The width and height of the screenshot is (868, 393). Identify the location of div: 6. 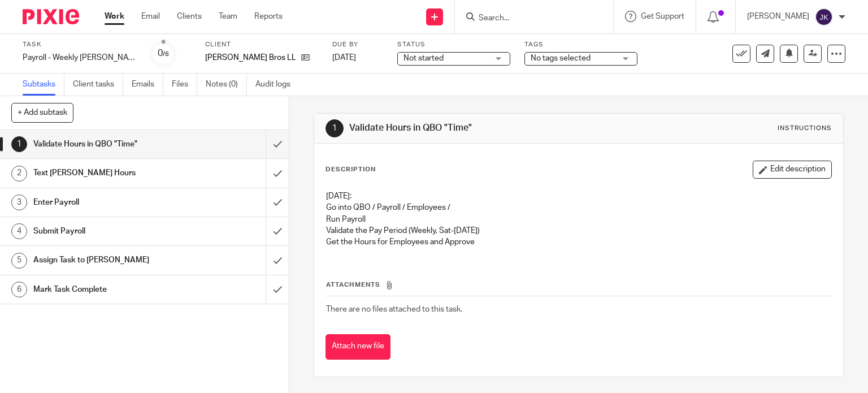
(19, 289).